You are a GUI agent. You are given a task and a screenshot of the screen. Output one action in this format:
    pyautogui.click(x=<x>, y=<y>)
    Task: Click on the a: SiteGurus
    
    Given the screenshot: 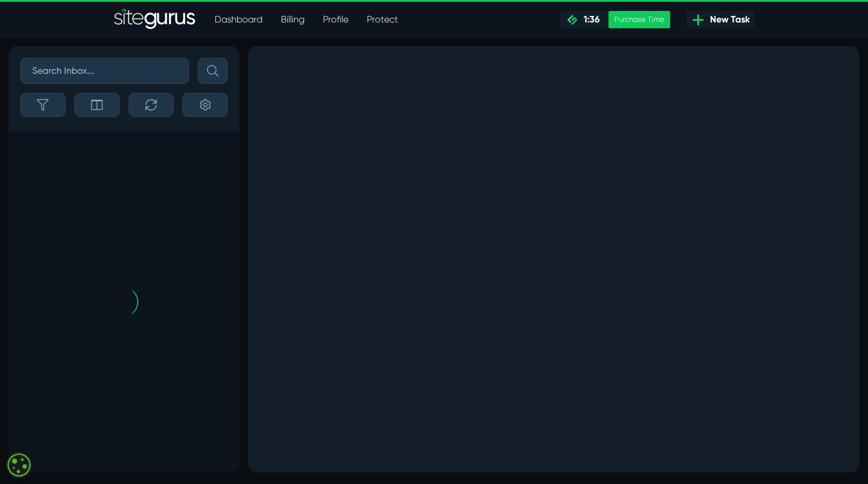 What is the action you would take?
    pyautogui.click(x=155, y=20)
    